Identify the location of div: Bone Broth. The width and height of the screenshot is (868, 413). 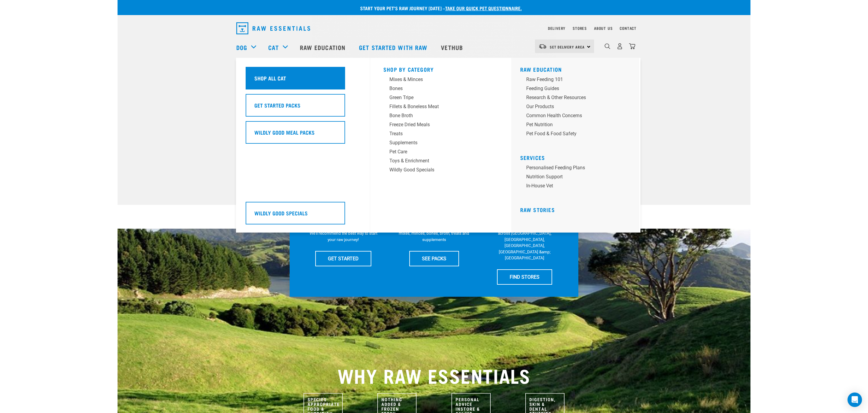
(436, 115).